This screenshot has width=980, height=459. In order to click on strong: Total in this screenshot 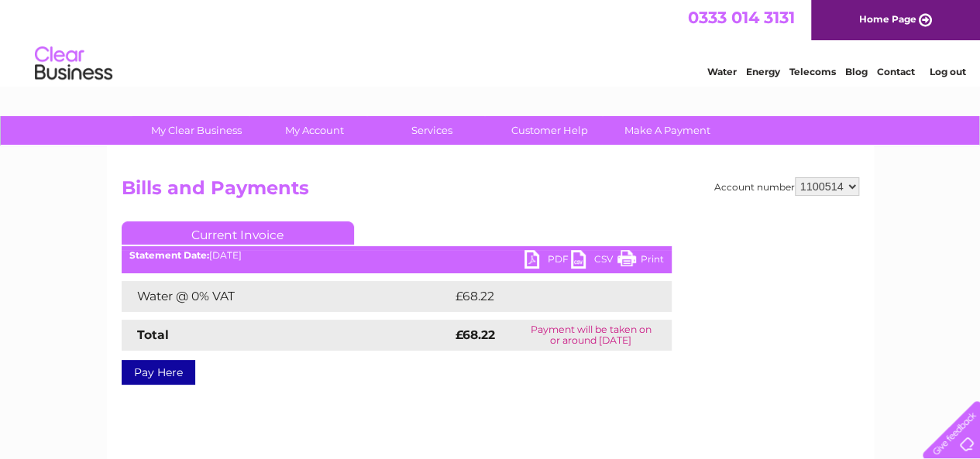, I will do `click(153, 334)`.